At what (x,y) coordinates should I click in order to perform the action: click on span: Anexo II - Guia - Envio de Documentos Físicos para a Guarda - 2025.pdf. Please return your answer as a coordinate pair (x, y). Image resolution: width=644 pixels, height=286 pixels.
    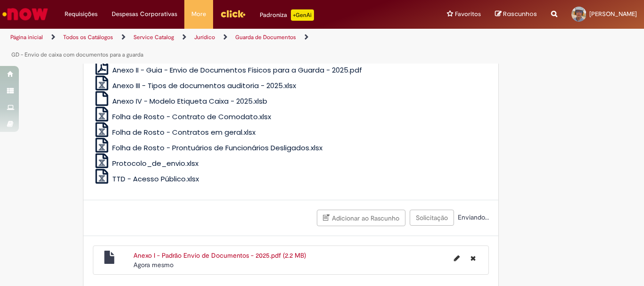
    Looking at the image, I should click on (237, 70).